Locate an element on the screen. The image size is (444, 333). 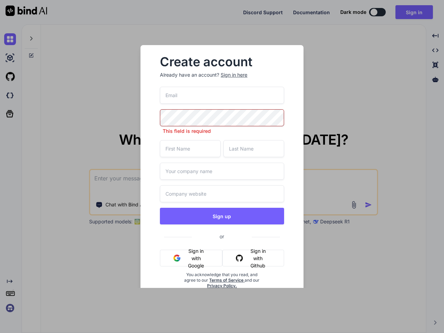
input: Email is located at coordinates (222, 95).